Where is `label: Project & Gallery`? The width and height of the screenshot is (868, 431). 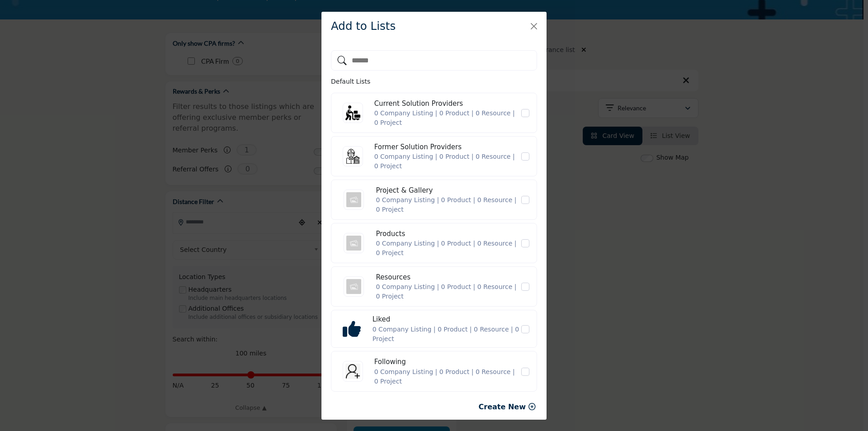
label: Project & Gallery is located at coordinates (525, 200).